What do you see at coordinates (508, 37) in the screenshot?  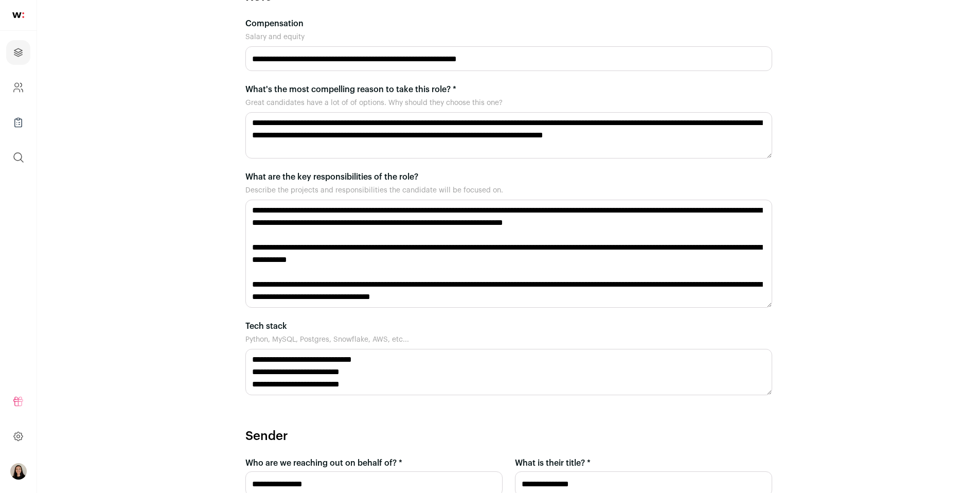 I see `div: Salary and equity` at bounding box center [508, 37].